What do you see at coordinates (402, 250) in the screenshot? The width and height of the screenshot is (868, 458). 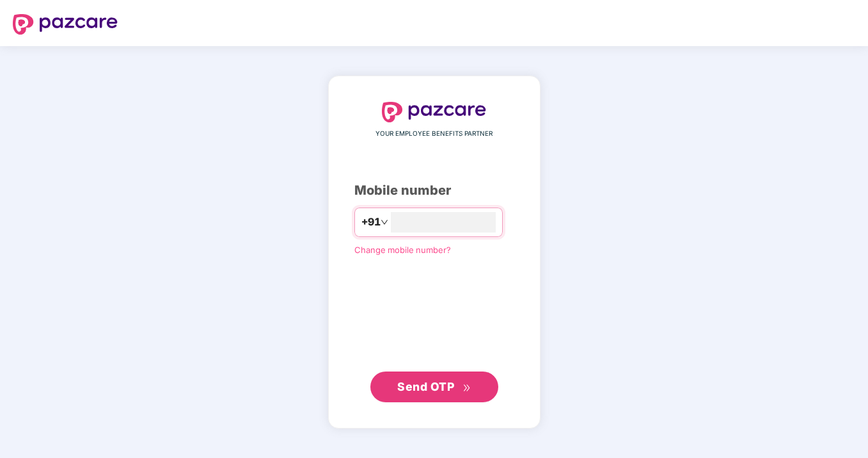 I see `span: Change mobile number?` at bounding box center [402, 250].